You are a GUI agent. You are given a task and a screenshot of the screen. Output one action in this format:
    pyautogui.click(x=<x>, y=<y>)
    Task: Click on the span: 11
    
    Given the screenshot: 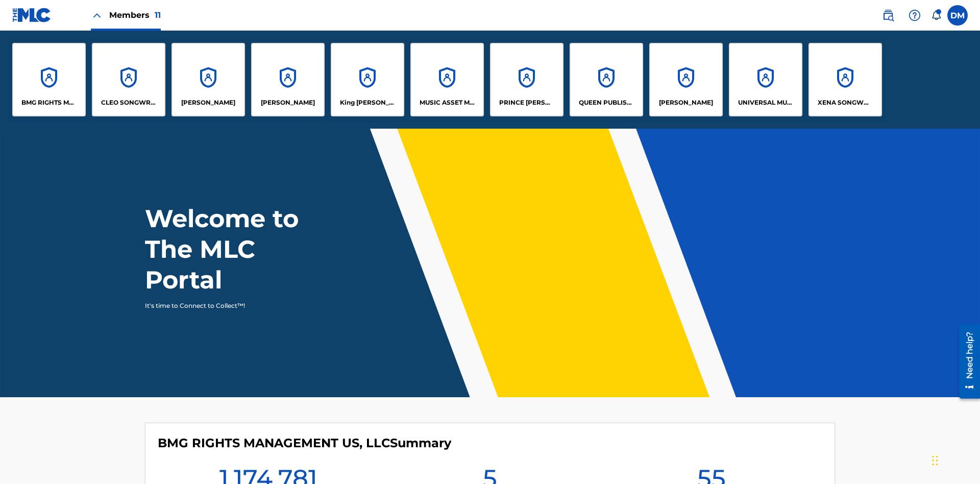 What is the action you would take?
    pyautogui.click(x=157, y=15)
    